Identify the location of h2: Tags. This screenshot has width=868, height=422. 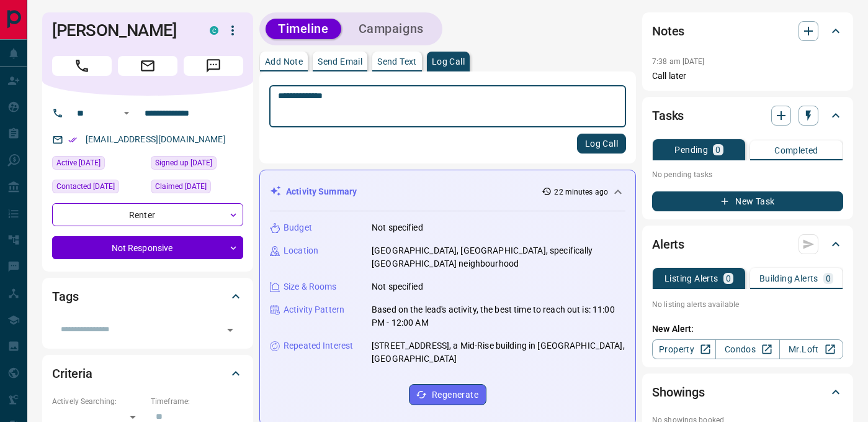
(65, 296).